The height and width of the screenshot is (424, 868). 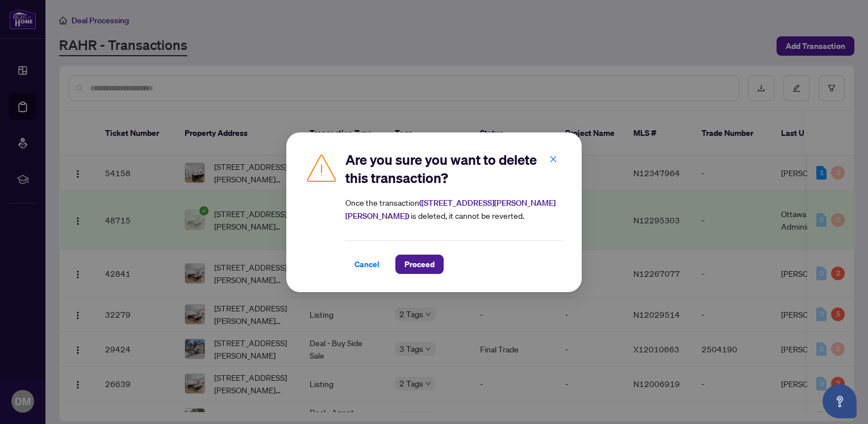 What do you see at coordinates (553, 159) in the screenshot?
I see `span: close` at bounding box center [553, 159].